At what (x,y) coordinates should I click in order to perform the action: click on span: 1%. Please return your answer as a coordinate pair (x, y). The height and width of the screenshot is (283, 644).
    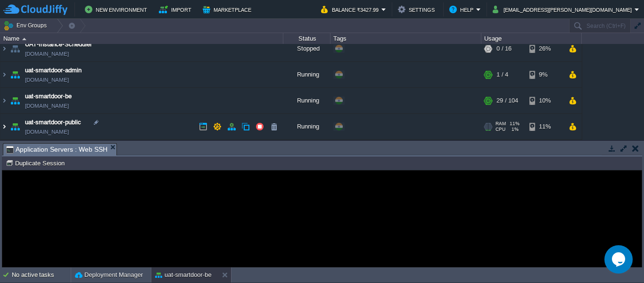
    Looking at the image, I should click on (514, 130).